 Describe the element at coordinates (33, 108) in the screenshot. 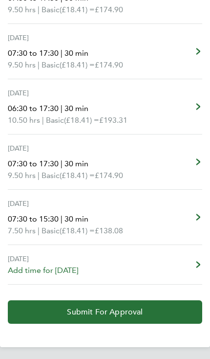

I see `span: 06:30 to 17:30` at that location.